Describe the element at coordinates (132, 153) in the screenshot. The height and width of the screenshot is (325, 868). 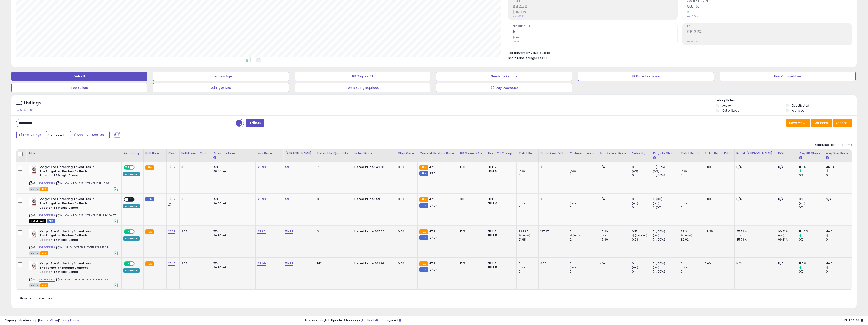
I see `div: Repricing` at that location.